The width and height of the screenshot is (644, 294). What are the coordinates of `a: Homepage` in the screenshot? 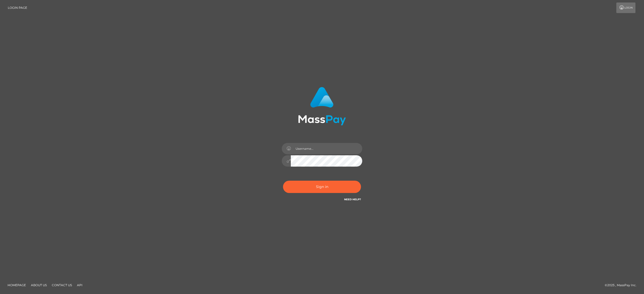 It's located at (16, 285).